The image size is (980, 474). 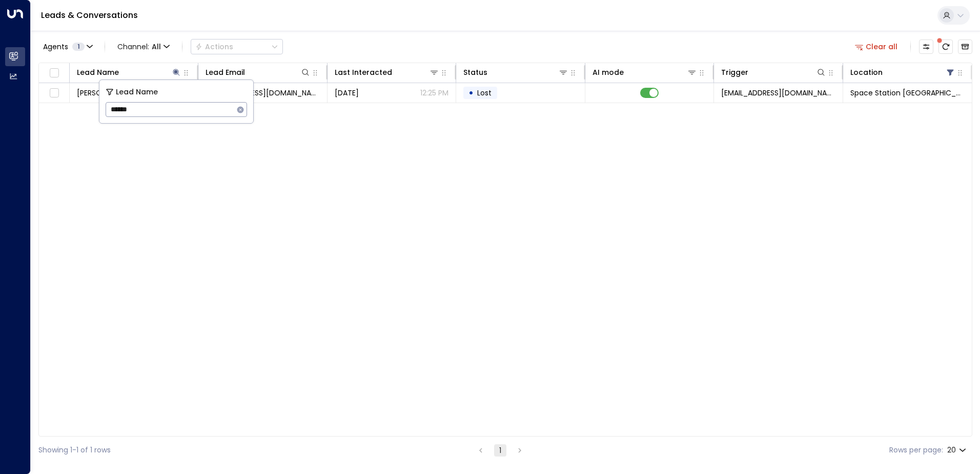 What do you see at coordinates (237, 47) in the screenshot?
I see `div: Button group with a nested menu` at bounding box center [237, 47].